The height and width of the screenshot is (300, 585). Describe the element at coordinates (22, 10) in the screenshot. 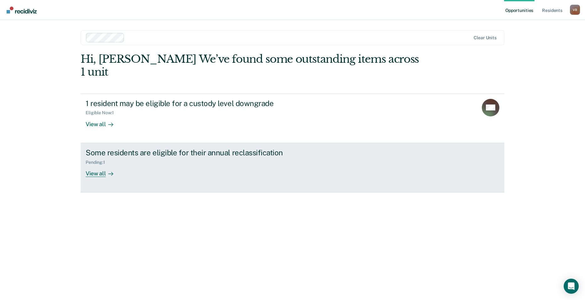

I see `img: Recidiviz` at that location.